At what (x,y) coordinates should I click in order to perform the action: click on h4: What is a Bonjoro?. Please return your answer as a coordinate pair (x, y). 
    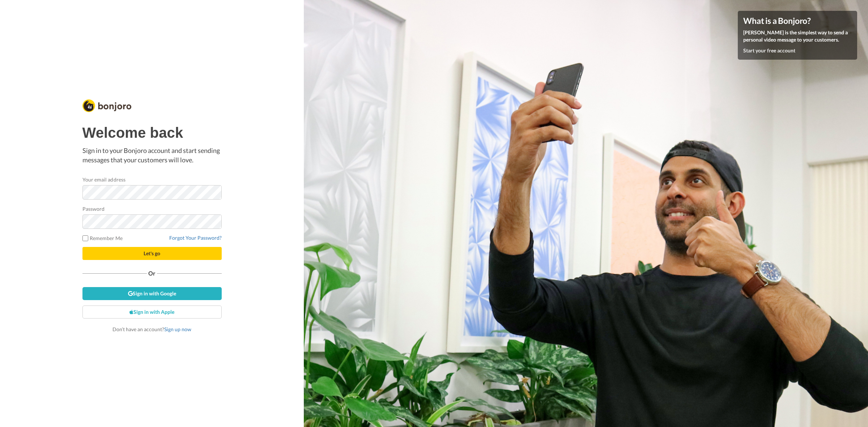
    Looking at the image, I should click on (798, 21).